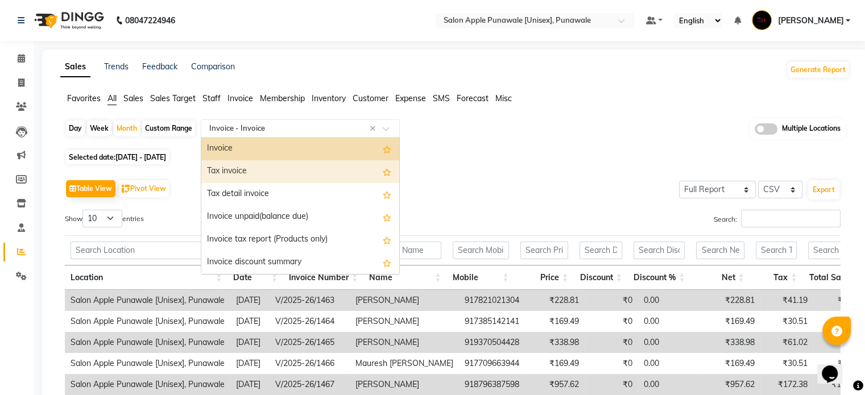  Describe the element at coordinates (127, 129) in the screenshot. I see `div: Month` at that location.